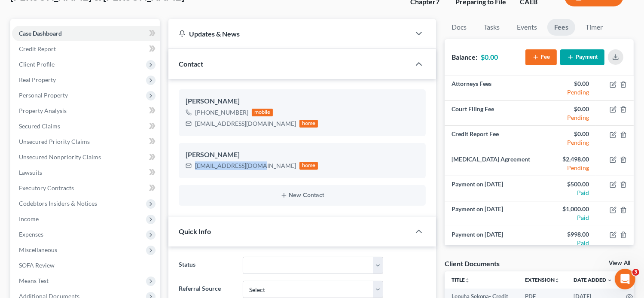 The width and height of the screenshot is (644, 298). I want to click on span: Property Analysis, so click(43, 110).